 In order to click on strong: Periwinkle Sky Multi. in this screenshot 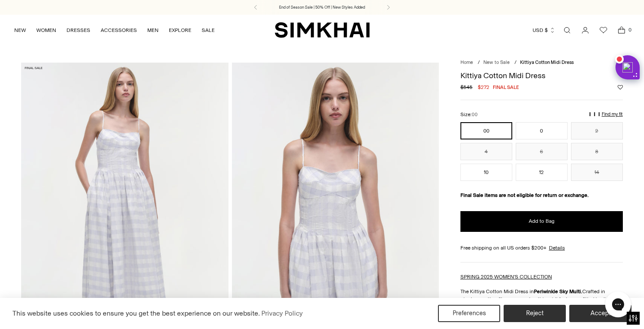, I will do `click(558, 292)`.